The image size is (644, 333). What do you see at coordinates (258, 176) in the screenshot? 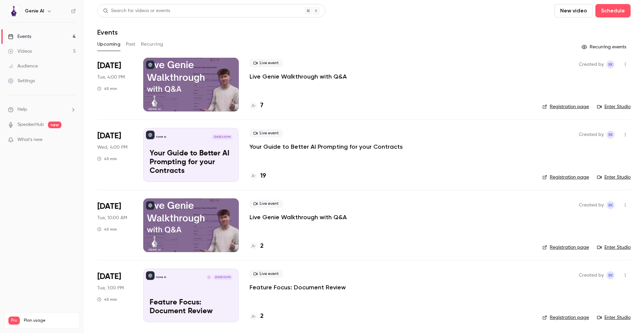
I see `a: 19` at bounding box center [258, 176].